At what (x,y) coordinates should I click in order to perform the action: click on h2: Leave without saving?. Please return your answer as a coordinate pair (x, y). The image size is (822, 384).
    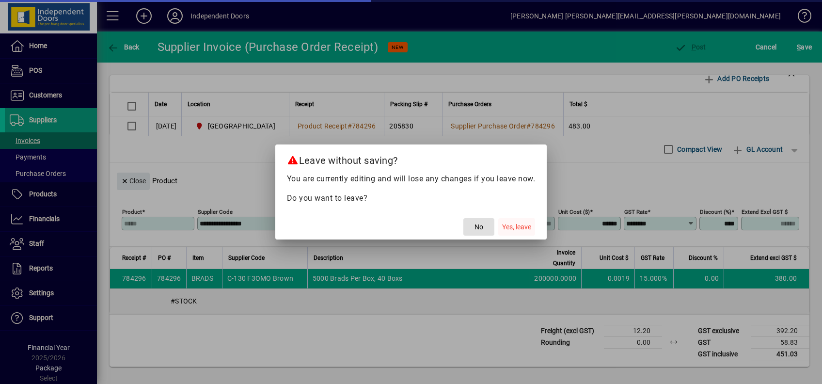
    Looking at the image, I should click on (411, 159).